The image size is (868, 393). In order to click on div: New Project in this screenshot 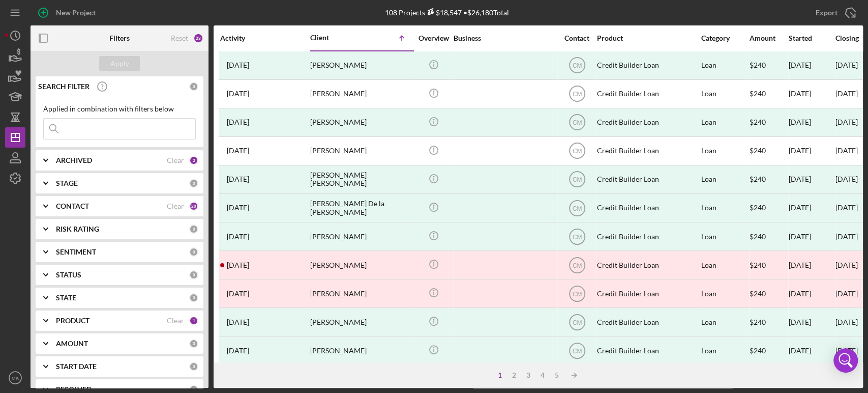, I will do `click(76, 13)`.